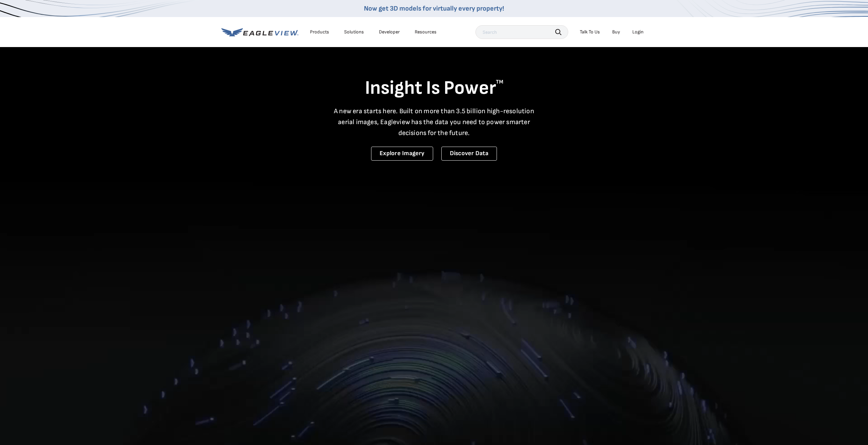 This screenshot has width=868, height=445. What do you see at coordinates (434, 89) in the screenshot?
I see `h1: Insight Is Power` at bounding box center [434, 89].